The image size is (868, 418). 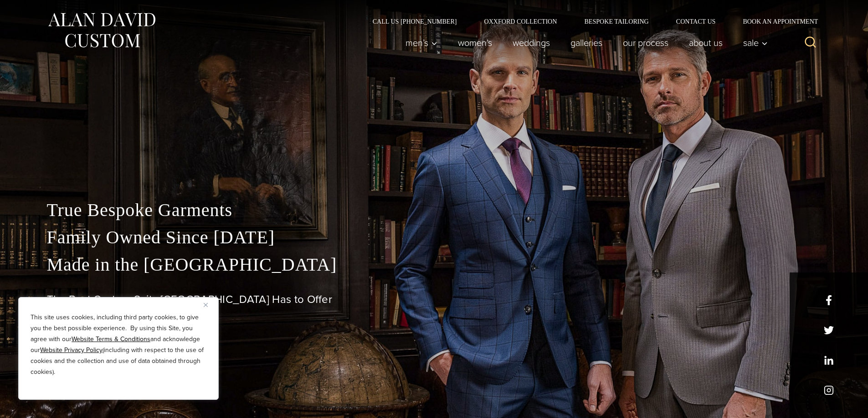 I want to click on nav: Primary Navigation, so click(x=584, y=43).